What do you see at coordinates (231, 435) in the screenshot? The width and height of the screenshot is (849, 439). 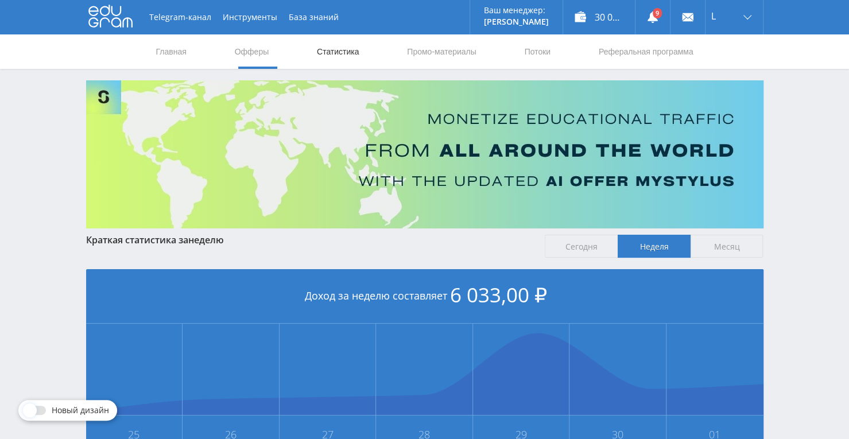 I see `span: 26` at bounding box center [231, 435].